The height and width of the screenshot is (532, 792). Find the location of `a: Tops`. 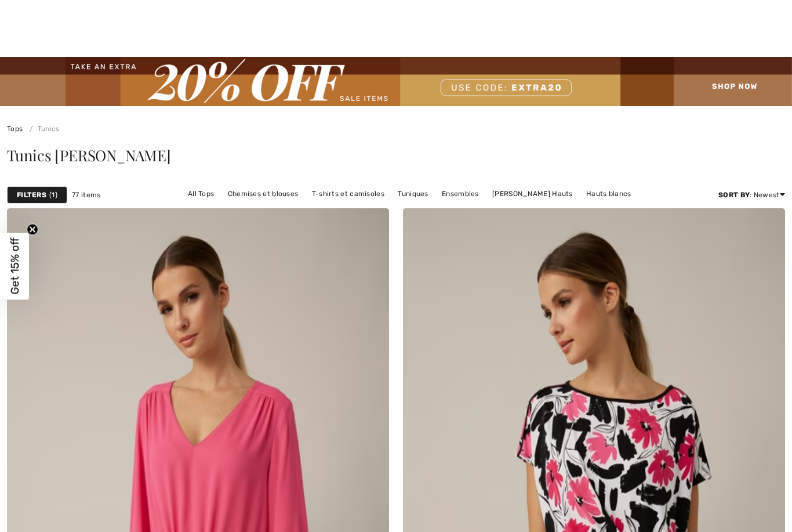

a: Tops is located at coordinates (14, 129).